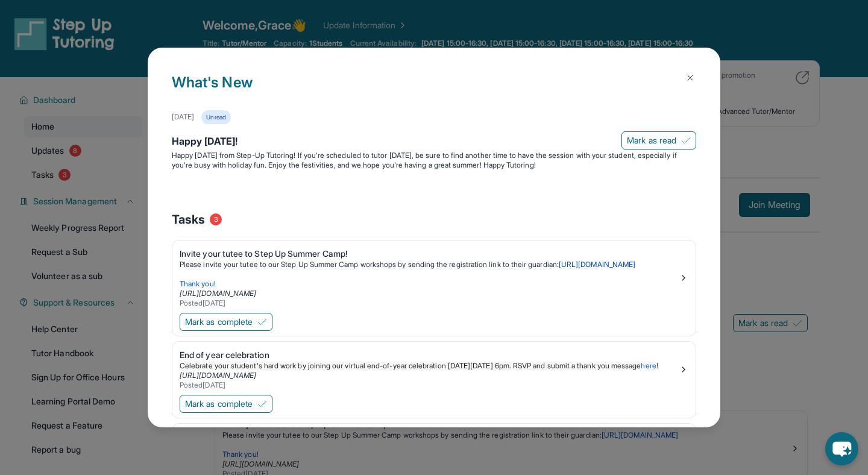 The width and height of the screenshot is (868, 475). I want to click on span: 3, so click(215, 219).